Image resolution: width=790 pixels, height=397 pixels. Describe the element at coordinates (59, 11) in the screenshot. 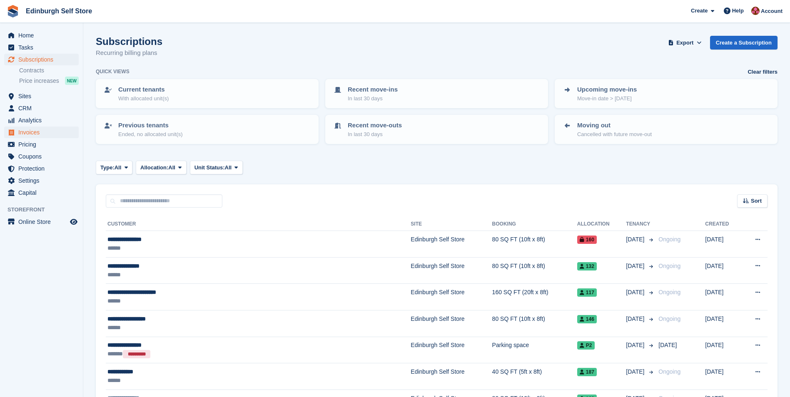

I see `a: Edinburgh Self Store` at that location.